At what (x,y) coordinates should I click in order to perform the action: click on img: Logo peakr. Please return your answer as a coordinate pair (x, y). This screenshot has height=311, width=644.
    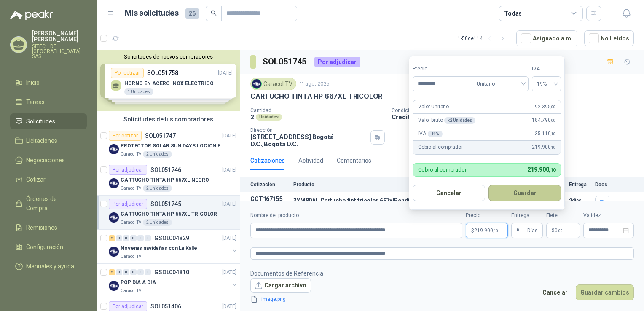
    Looking at the image, I should click on (32, 15).